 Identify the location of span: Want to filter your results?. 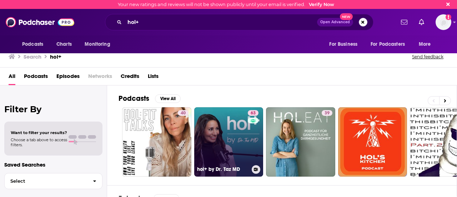
(39, 132).